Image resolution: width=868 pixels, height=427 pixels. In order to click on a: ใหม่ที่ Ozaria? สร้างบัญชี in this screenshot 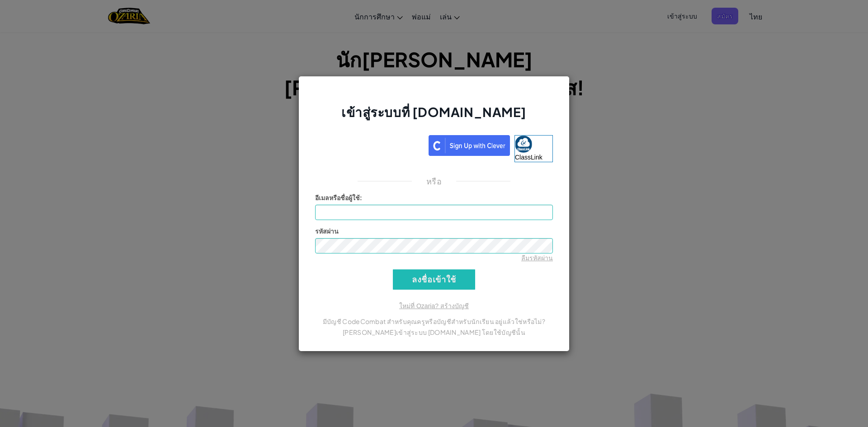, I will do `click(434, 306)`.